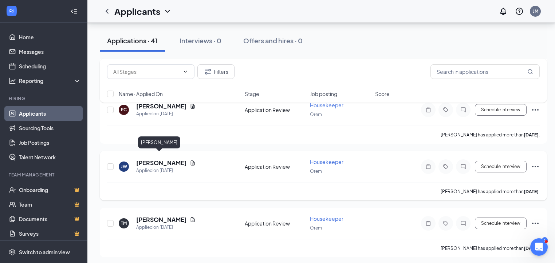 This screenshot has height=263, width=555. What do you see at coordinates (485, 72) in the screenshot?
I see `input: Search in applications` at bounding box center [485, 72].